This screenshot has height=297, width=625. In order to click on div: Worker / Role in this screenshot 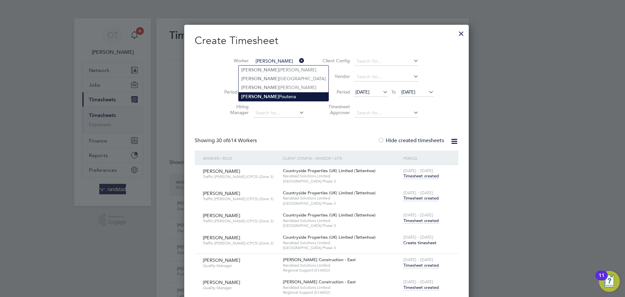, I will do `click(241, 158)`.